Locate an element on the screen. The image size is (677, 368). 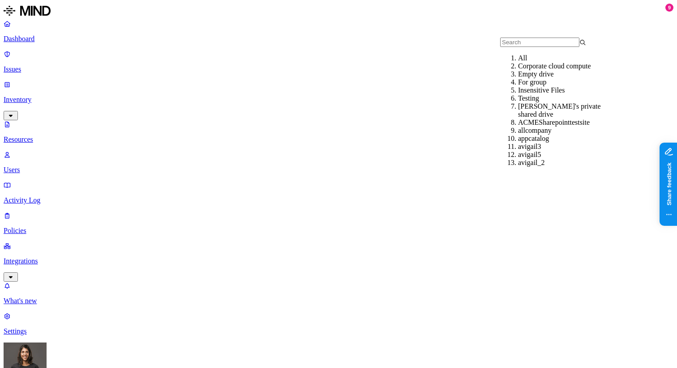
p: Issues is located at coordinates (338, 69).